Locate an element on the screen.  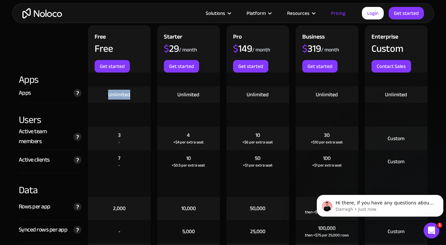
div: 7 is located at coordinates (119, 158).